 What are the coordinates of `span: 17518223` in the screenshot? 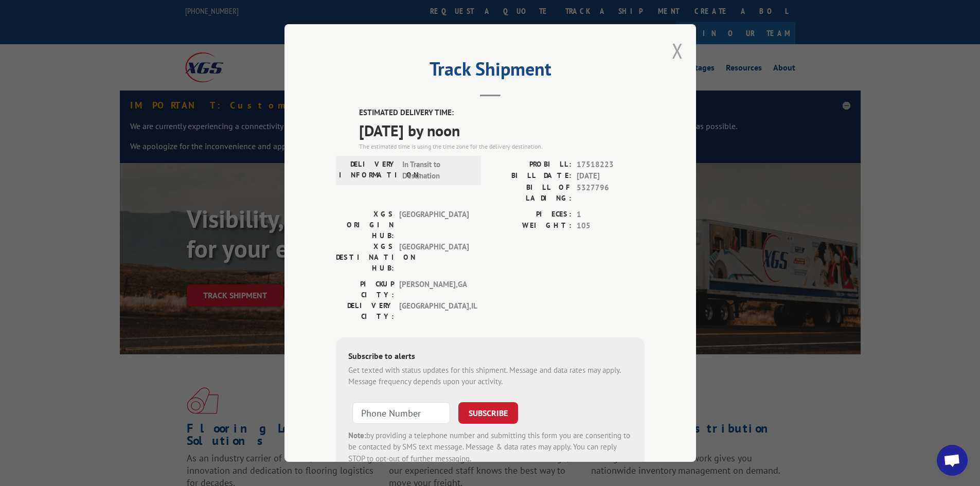 It's located at (610, 165).